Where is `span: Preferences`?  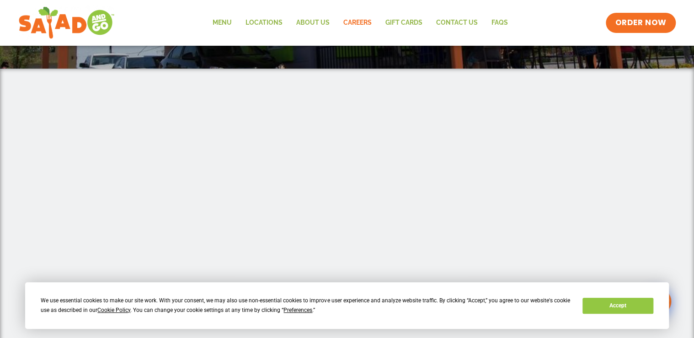
span: Preferences is located at coordinates (298, 310).